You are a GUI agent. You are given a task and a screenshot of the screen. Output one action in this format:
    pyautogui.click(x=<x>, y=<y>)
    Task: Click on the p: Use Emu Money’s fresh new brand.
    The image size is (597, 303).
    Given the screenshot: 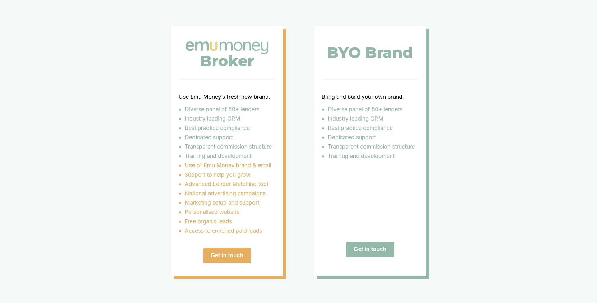 What is the action you would take?
    pyautogui.click(x=227, y=97)
    